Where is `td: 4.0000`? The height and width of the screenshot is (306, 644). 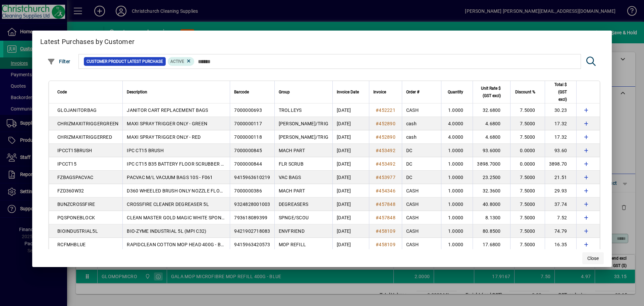
td: 4.0000 is located at coordinates (457, 137).